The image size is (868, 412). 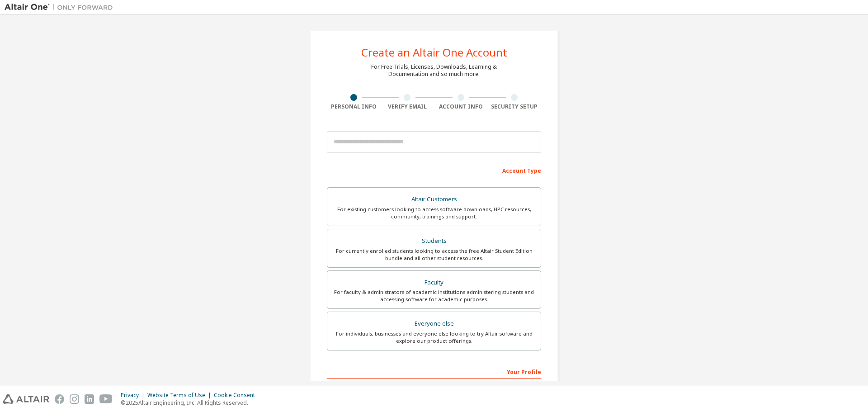 What do you see at coordinates (434, 70) in the screenshot?
I see `div: For Free Trials, Licenses, Downloads, Learning & Documentation and so much more.` at bounding box center [434, 70].